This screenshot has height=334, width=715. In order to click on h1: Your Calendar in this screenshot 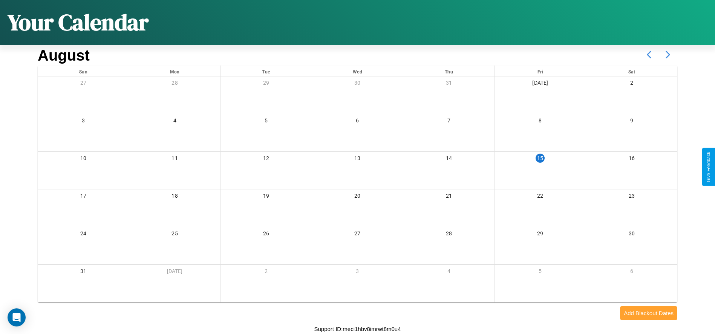, I will do `click(78, 22)`.